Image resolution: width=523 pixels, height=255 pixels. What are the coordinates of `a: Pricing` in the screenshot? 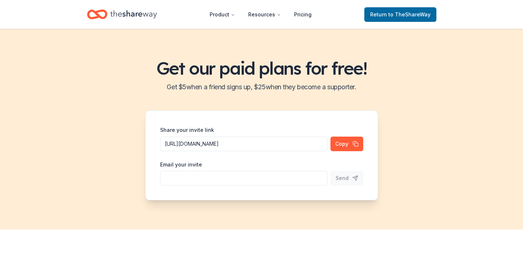 It's located at (303, 15).